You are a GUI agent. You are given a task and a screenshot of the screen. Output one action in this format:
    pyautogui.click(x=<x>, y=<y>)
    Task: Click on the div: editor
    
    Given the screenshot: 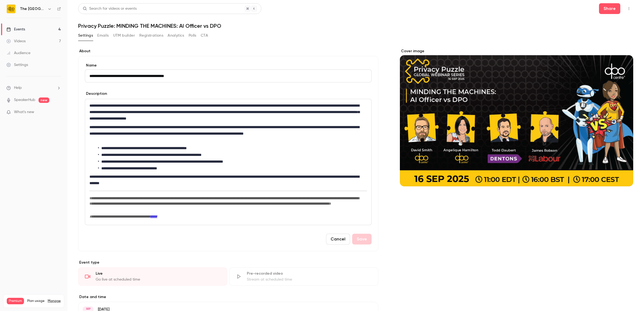 What is the action you would take?
    pyautogui.click(x=228, y=162)
    